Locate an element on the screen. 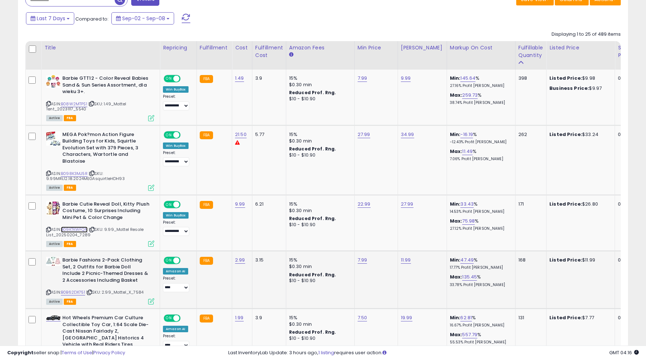  div: Listed Price is located at coordinates (581, 48).